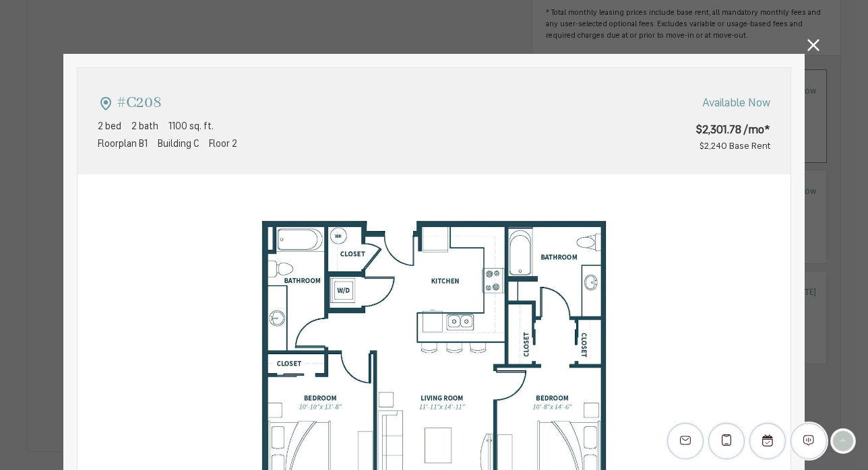 This screenshot has height=470, width=868. What do you see at coordinates (736, 103) in the screenshot?
I see `span: Available Now` at bounding box center [736, 103].